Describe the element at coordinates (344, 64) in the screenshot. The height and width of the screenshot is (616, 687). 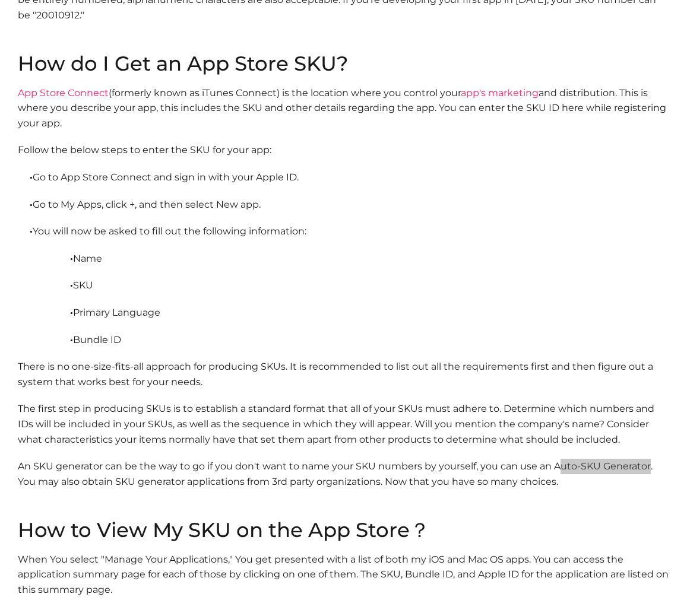
I see `h2: How do I Get an App Store SKU?` at that location.